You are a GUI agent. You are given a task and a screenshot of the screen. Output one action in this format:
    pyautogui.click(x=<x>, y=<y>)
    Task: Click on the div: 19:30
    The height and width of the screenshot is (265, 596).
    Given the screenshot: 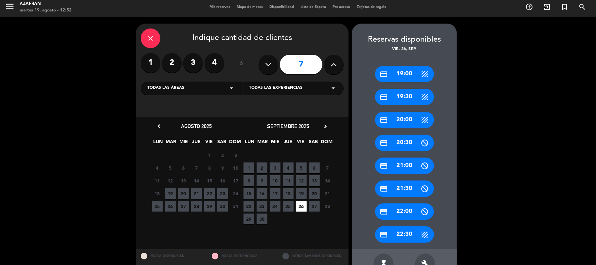 What is the action you would take?
    pyautogui.click(x=405, y=97)
    